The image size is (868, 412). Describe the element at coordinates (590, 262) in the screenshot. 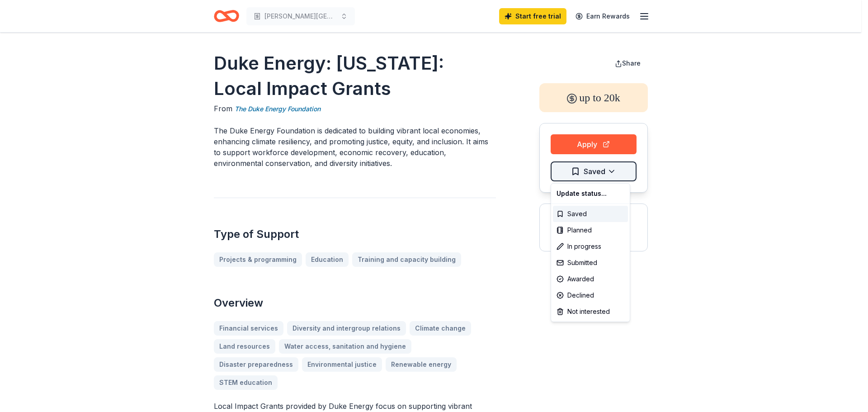

I see `div: Submitted` at that location.